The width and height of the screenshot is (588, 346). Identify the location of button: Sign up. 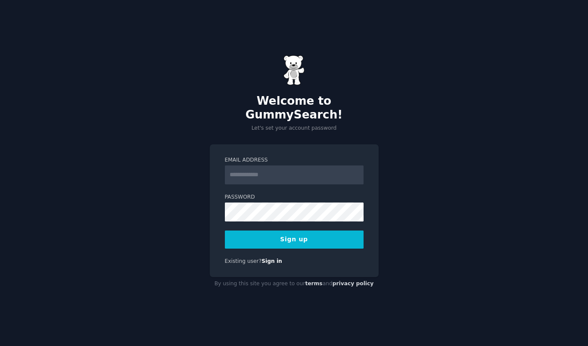
(294, 240).